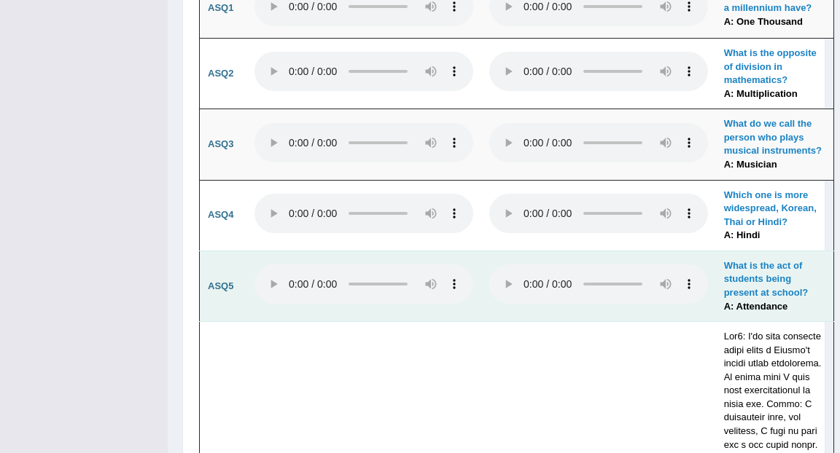  I want to click on b: ASQ4, so click(220, 214).